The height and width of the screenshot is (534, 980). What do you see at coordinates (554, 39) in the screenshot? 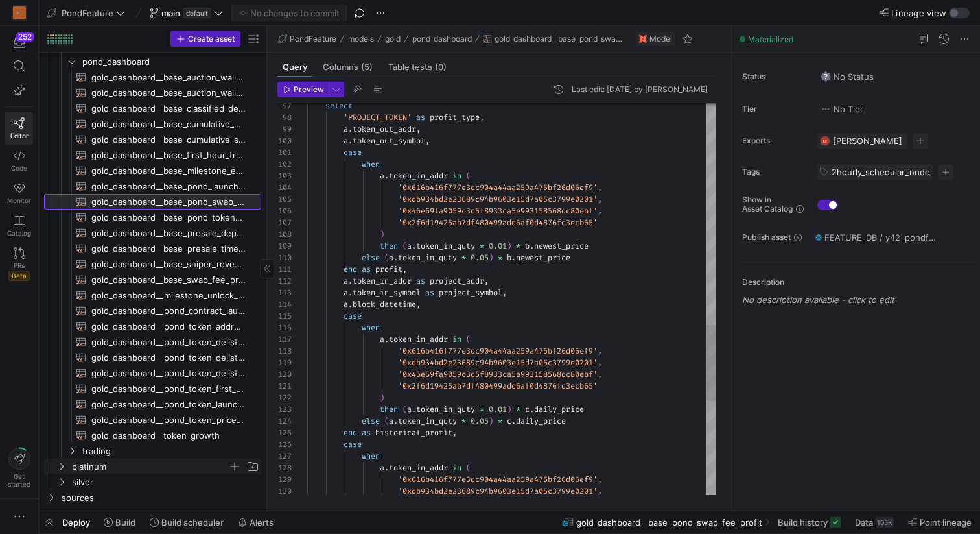
I see `button: gold_dashboard__base_pond_swap_fee_profit` at bounding box center [554, 39].